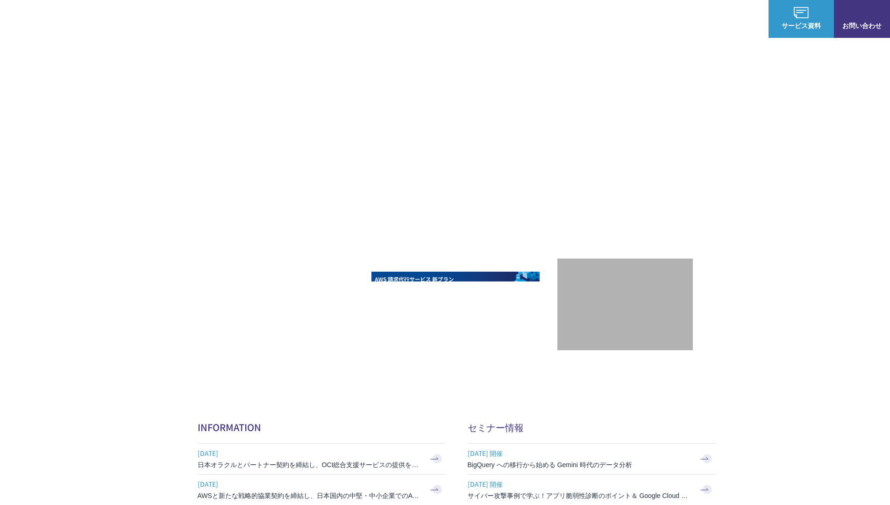 The width and height of the screenshot is (890, 505). I want to click on span: お問い合わせ, so click(862, 25).